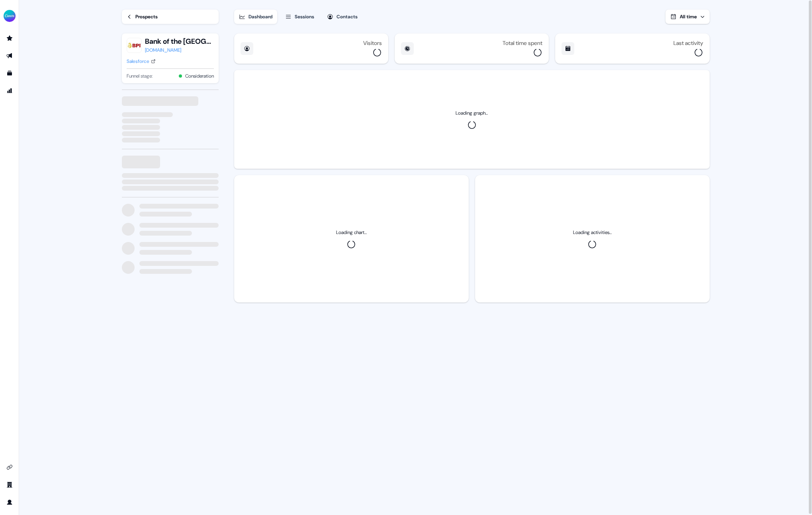 This screenshot has width=812, height=515. Describe the element at coordinates (147, 17) in the screenshot. I see `div: Prospects` at that location.